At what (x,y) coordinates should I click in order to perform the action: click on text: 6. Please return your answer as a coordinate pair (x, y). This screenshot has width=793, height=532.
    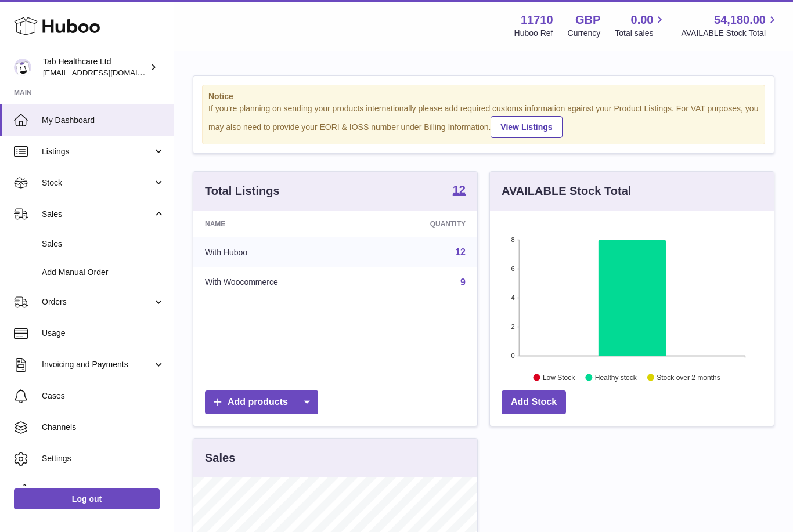
    Looking at the image, I should click on (512, 269).